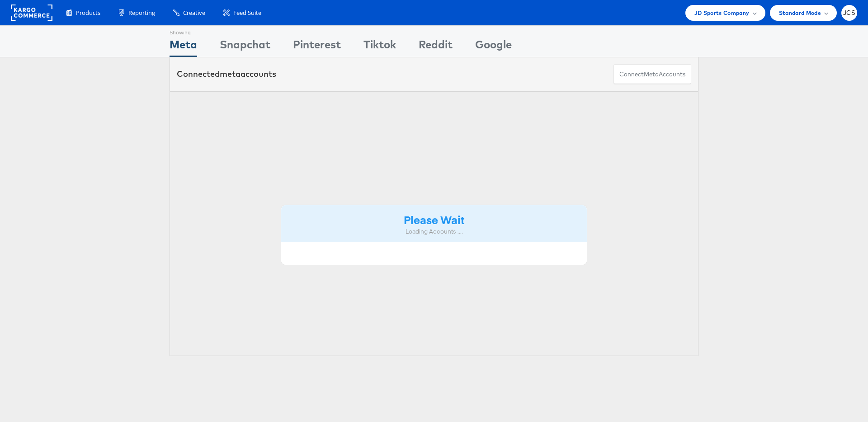 The width and height of the screenshot is (868, 422). What do you see at coordinates (317, 47) in the screenshot?
I see `div: Pinterest` at bounding box center [317, 47].